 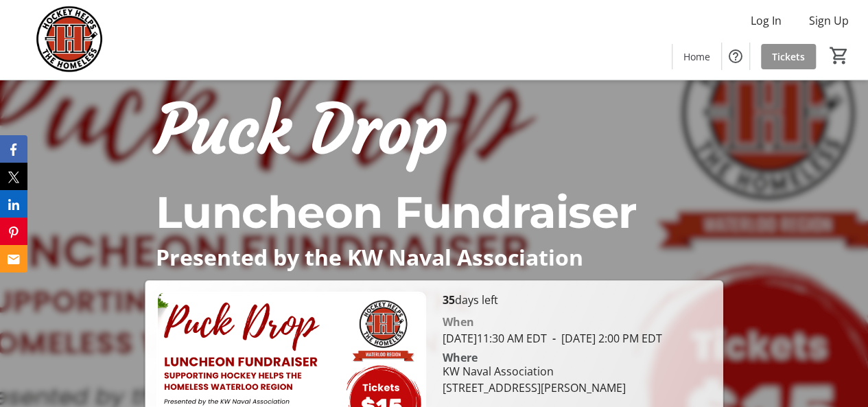 What do you see at coordinates (449, 299) in the screenshot?
I see `span: 35` at bounding box center [449, 299].